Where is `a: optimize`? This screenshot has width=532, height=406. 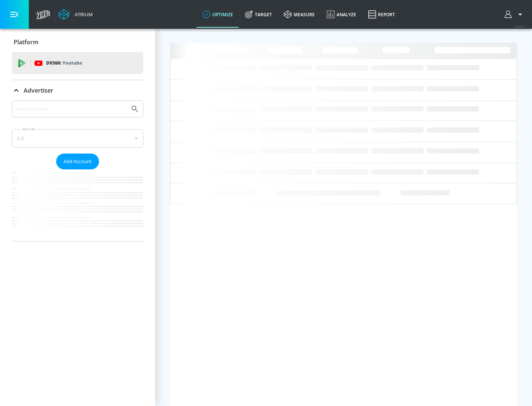
a: optimize is located at coordinates (218, 14).